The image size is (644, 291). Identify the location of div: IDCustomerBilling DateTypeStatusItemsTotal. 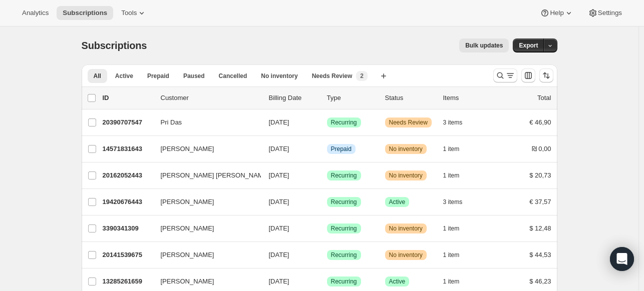
(327, 98).